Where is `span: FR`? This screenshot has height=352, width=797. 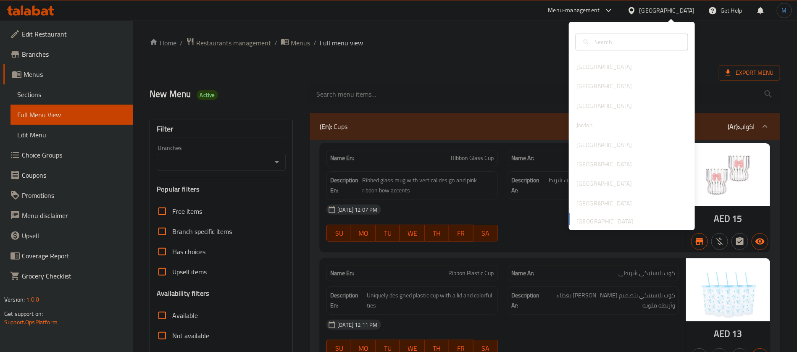 span: FR is located at coordinates (461, 233).